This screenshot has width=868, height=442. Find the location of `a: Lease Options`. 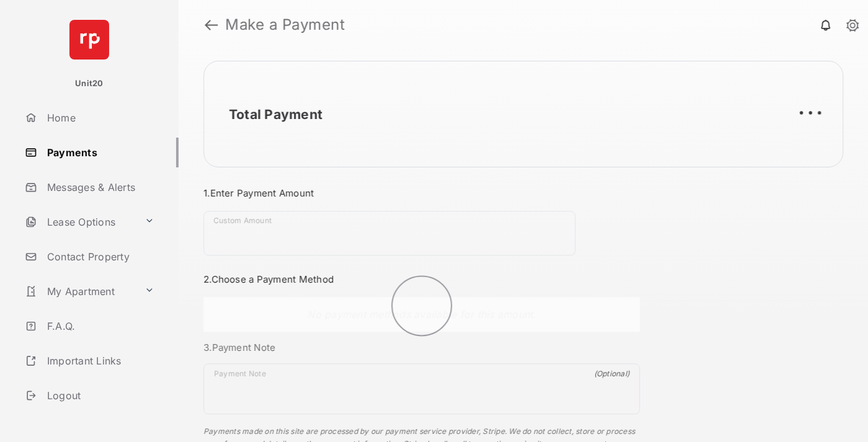

a: Lease Options is located at coordinates (79, 222).